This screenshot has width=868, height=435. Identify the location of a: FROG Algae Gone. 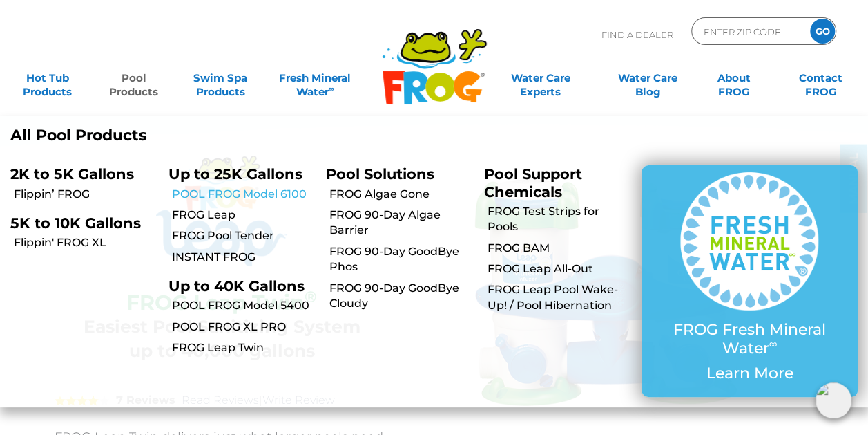
(402, 194).